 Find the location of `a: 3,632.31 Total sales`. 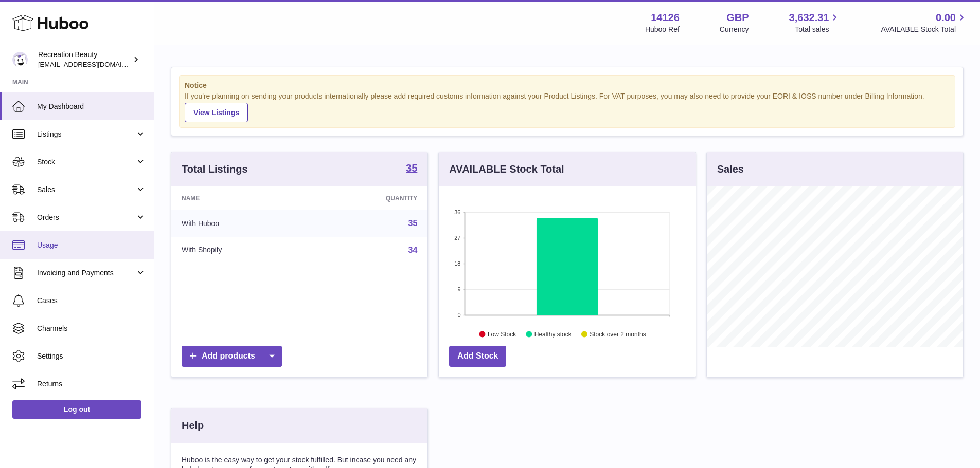

a: 3,632.31 Total sales is located at coordinates (815, 23).